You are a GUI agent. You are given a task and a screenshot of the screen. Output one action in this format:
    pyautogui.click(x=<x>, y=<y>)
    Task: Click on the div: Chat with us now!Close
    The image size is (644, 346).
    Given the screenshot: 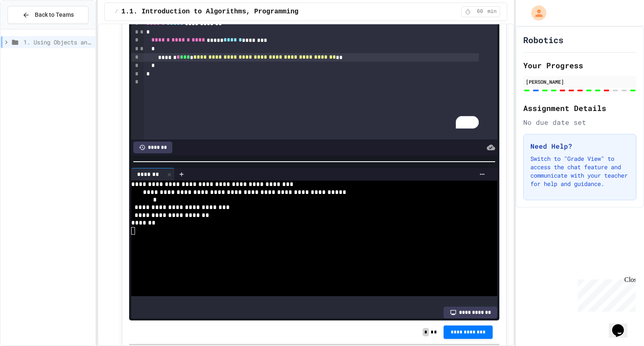 What is the action you would take?
    pyautogui.click(x=31, y=28)
    